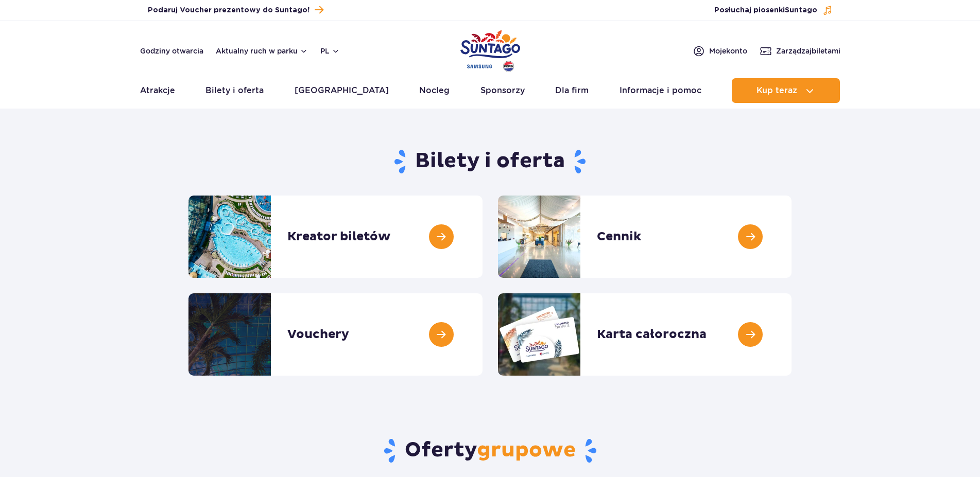  Describe the element at coordinates (728, 51) in the screenshot. I see `span: Moje konto` at that location.